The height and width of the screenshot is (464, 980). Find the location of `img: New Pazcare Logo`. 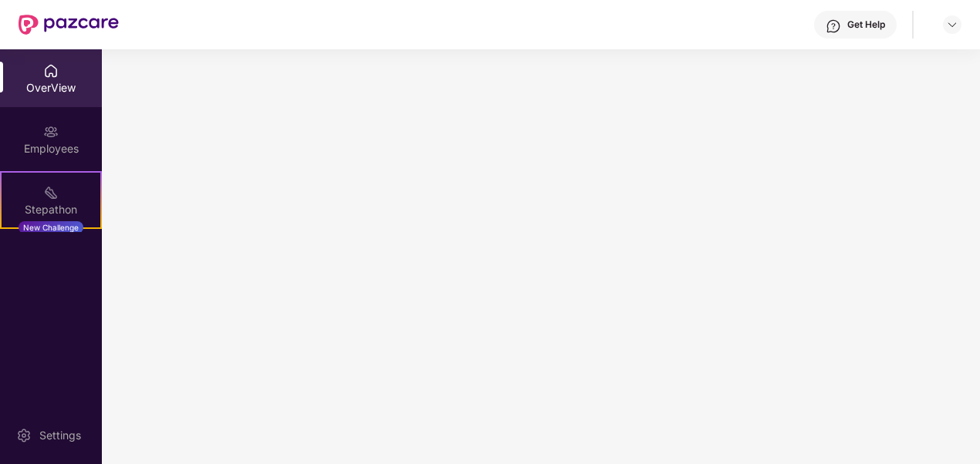

img: New Pazcare Logo is located at coordinates (69, 25).